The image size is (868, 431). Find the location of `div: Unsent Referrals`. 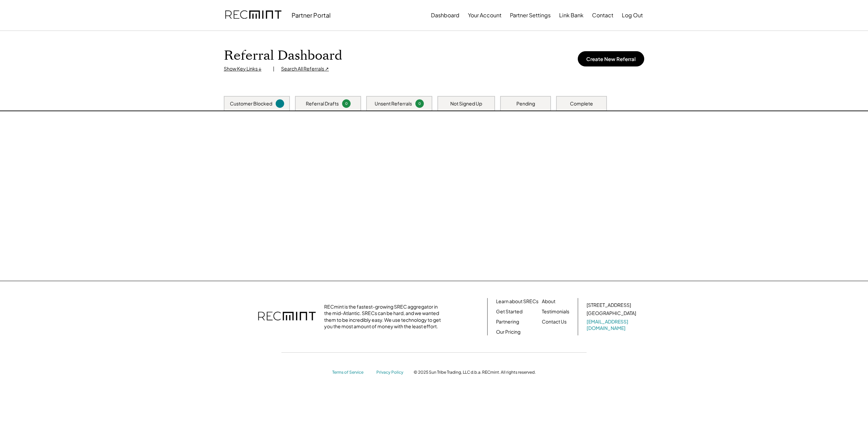

div: Unsent Referrals is located at coordinates (393, 103).